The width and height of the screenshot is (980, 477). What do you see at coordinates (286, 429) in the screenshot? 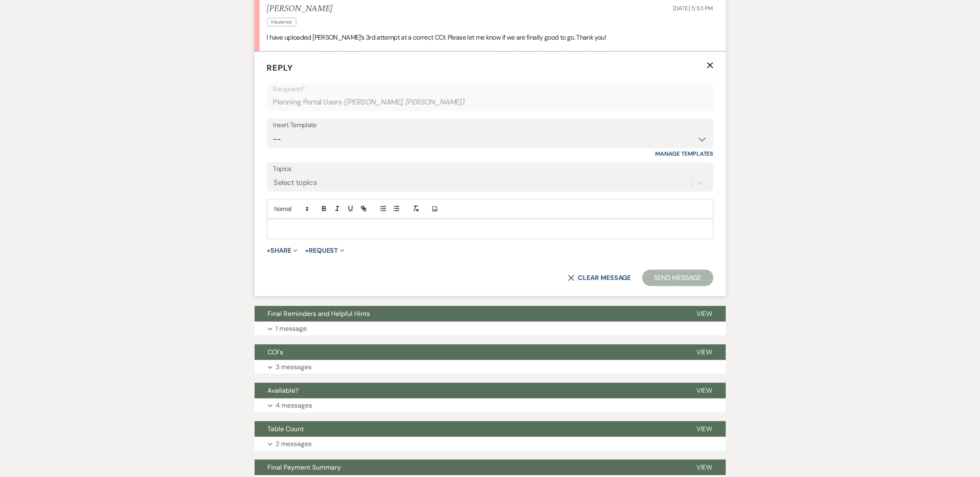
I see `span: Table Count` at bounding box center [286, 429].